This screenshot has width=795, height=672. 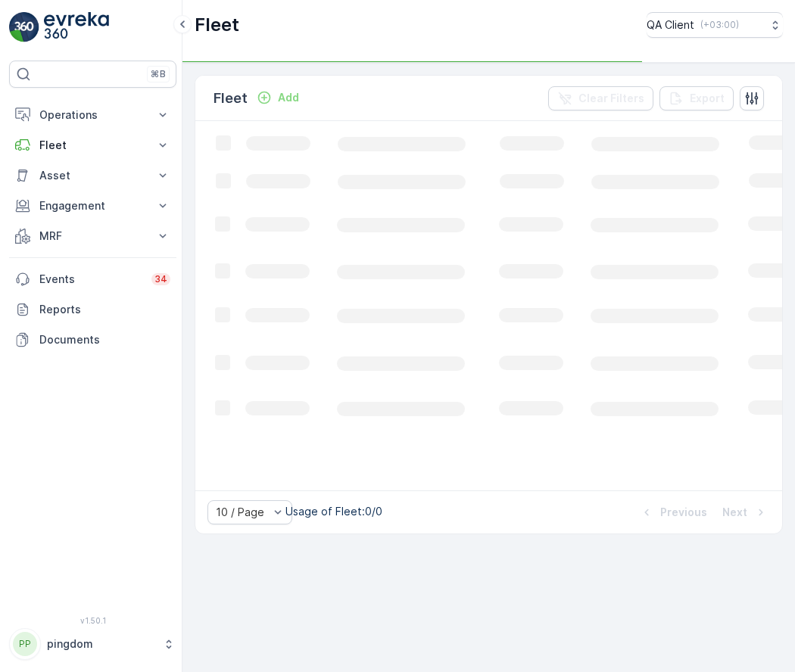 What do you see at coordinates (161, 280) in the screenshot?
I see `p: 34` at bounding box center [161, 280].